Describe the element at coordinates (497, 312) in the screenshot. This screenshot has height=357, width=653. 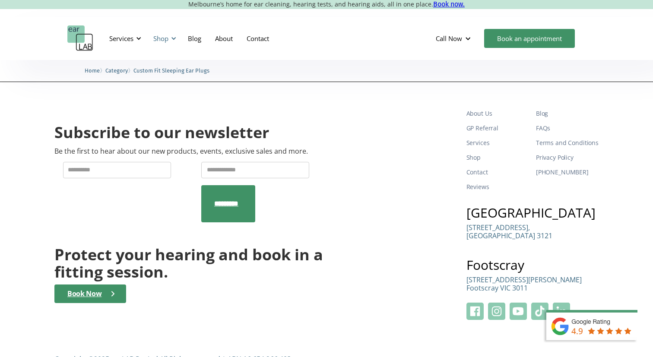
I see `img: Instagram Logo` at that location.